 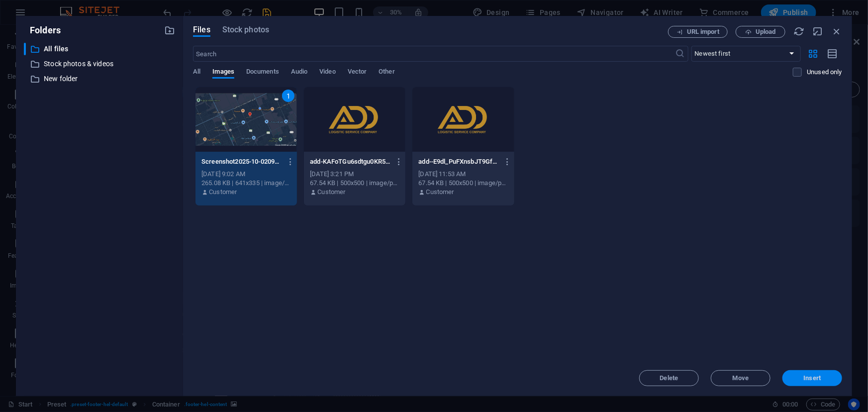 I want to click on p: All files, so click(x=100, y=49).